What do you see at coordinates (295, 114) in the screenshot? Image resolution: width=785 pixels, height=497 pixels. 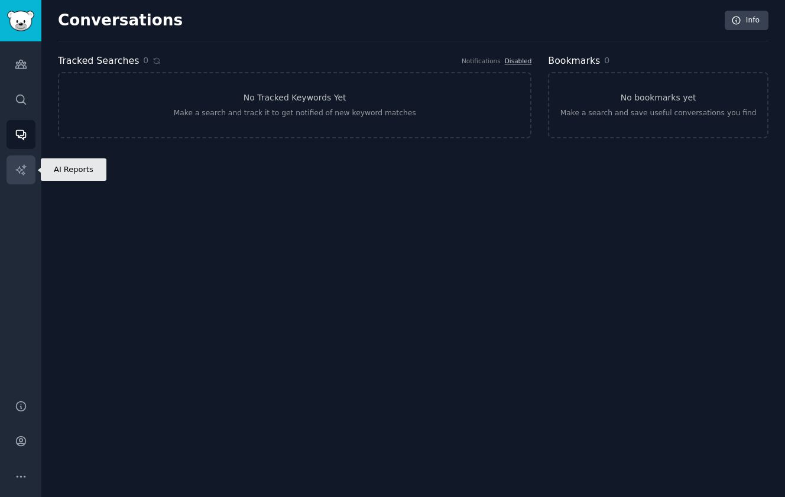 I see `div: Make a search and track it to get notified of new keyword matches` at bounding box center [295, 114].